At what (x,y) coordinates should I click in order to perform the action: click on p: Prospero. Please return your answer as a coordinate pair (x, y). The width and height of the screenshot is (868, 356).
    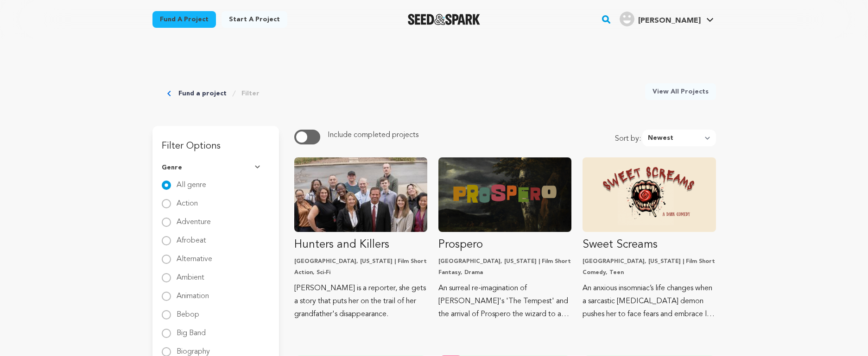
    Looking at the image, I should click on (504, 245).